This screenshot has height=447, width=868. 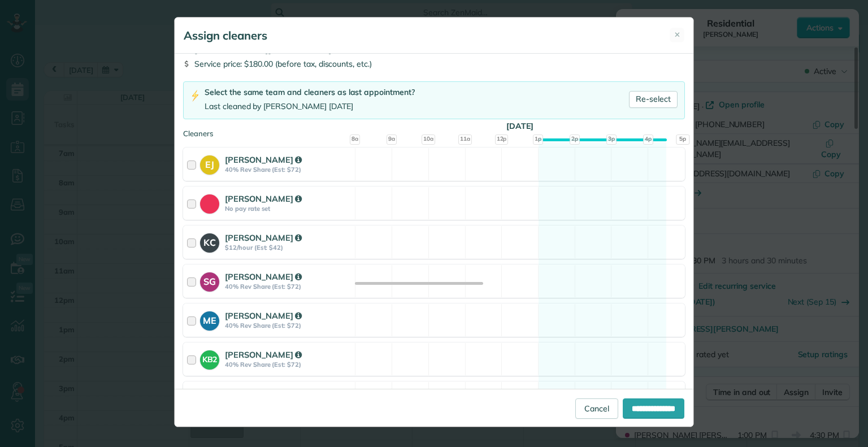 I want to click on div: Cleaners, so click(x=434, y=130).